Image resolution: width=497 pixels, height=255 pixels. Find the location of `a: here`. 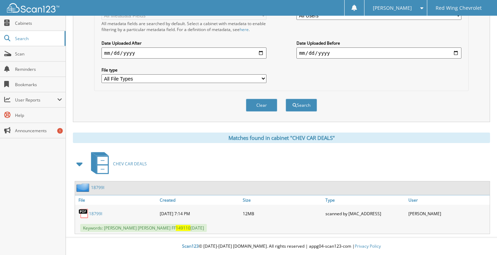

a: here is located at coordinates (244, 29).